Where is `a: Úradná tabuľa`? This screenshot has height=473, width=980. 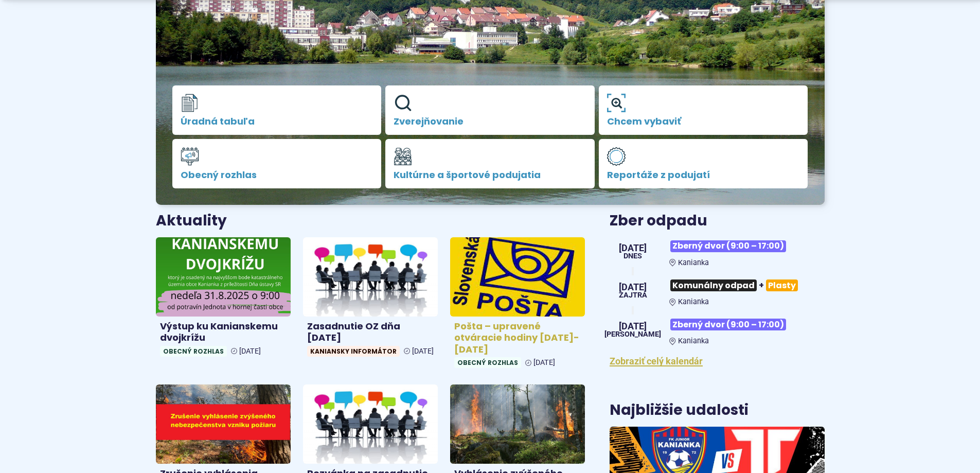
a: Úradná tabuľa is located at coordinates (277, 110).